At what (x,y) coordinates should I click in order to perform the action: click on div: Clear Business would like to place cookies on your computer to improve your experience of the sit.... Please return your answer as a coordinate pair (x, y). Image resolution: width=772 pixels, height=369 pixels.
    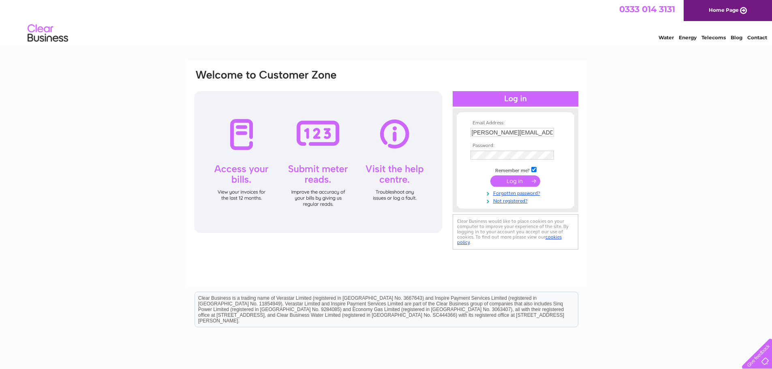
    Looking at the image, I should click on (515, 232).